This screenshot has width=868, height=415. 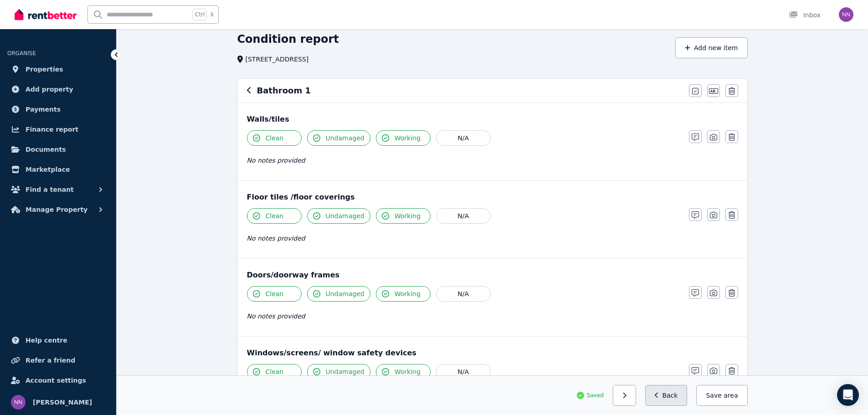 I want to click on span: Find a tenant, so click(x=50, y=189).